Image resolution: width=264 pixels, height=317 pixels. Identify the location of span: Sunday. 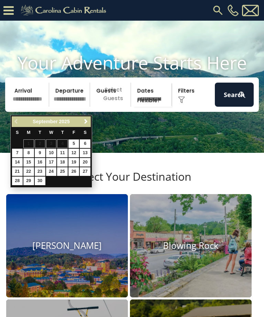
(17, 132).